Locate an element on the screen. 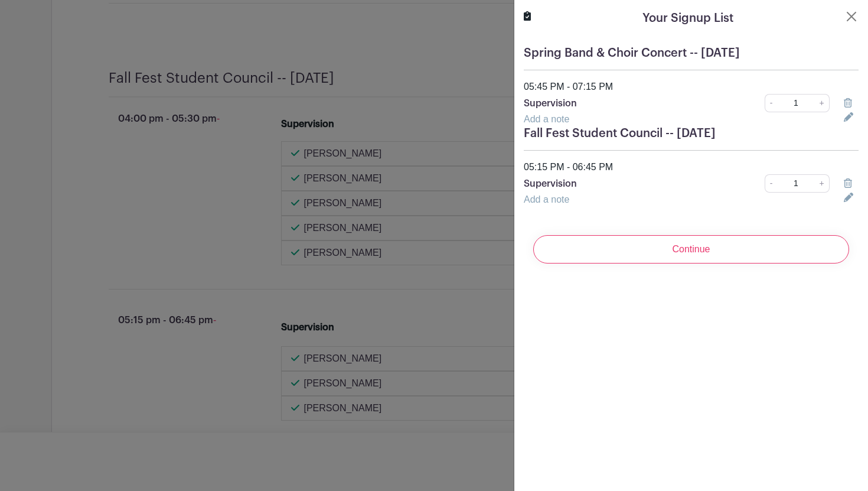 The width and height of the screenshot is (868, 491). button: Close is located at coordinates (852, 16).